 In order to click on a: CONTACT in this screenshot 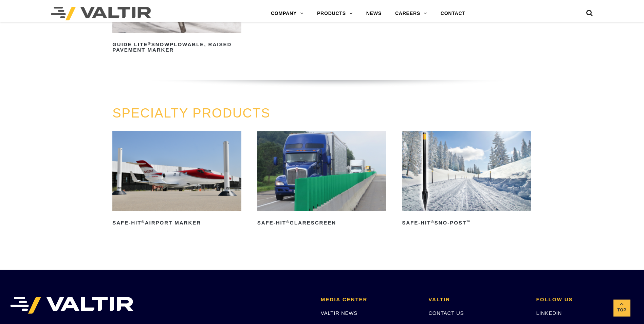, I will do `click(453, 14)`.